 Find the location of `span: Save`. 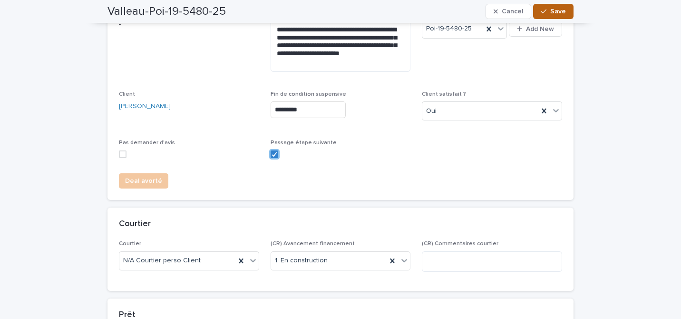

span: Save is located at coordinates (558, 11).